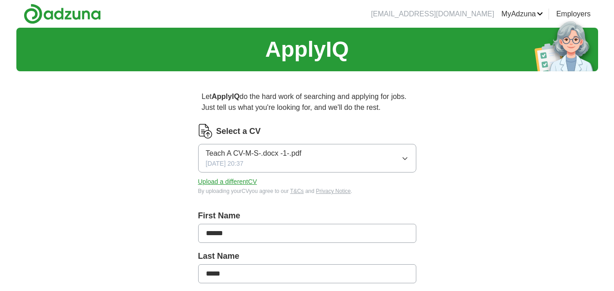 This screenshot has height=291, width=614. What do you see at coordinates (307, 256) in the screenshot?
I see `label: Last Name` at bounding box center [307, 256].